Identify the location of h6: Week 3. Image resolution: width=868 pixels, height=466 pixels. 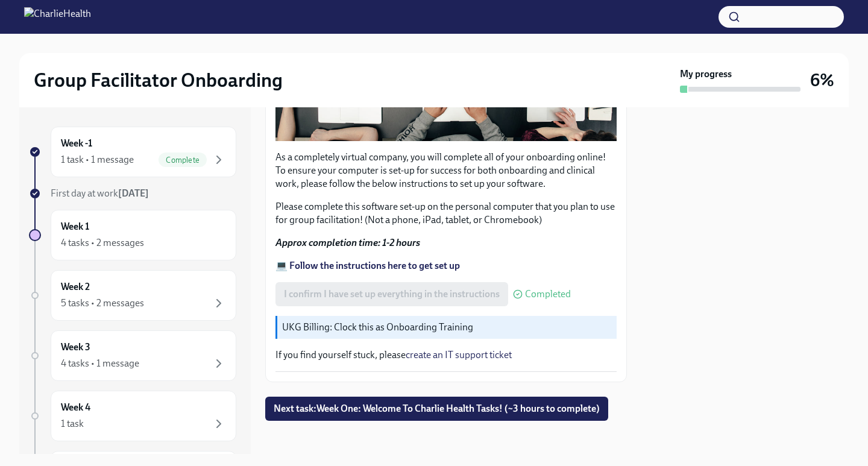
(75, 348).